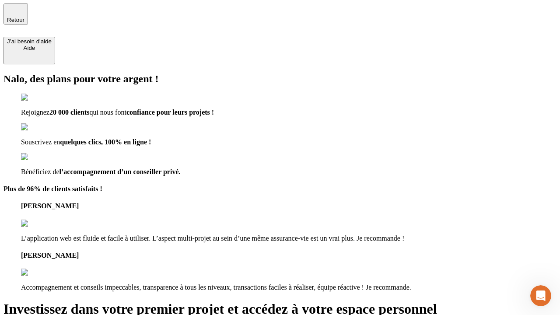 Image resolution: width=560 pixels, height=315 pixels. What do you see at coordinates (70, 112) in the screenshot?
I see `span: 20 000 clients` at bounding box center [70, 112].